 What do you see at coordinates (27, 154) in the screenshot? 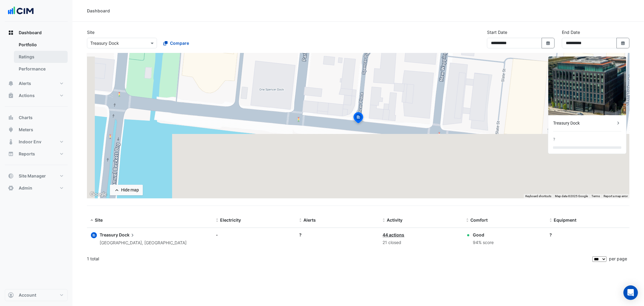
I see `span: Reports` at bounding box center [27, 154].